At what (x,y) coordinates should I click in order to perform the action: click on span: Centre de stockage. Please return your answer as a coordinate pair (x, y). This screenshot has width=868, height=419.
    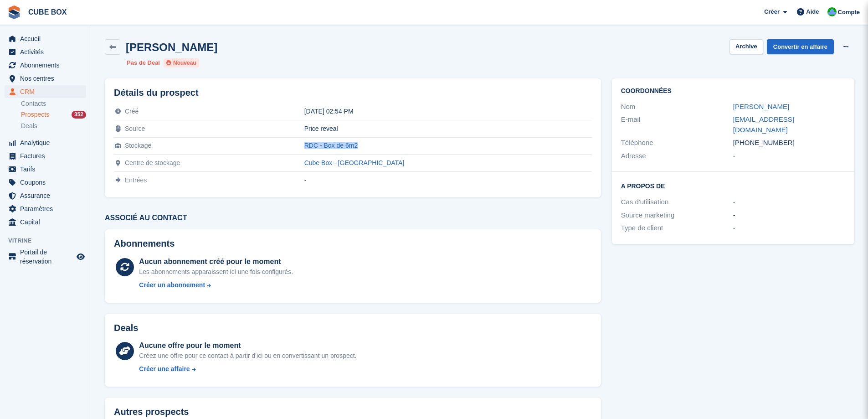
    Looking at the image, I should click on (152, 162).